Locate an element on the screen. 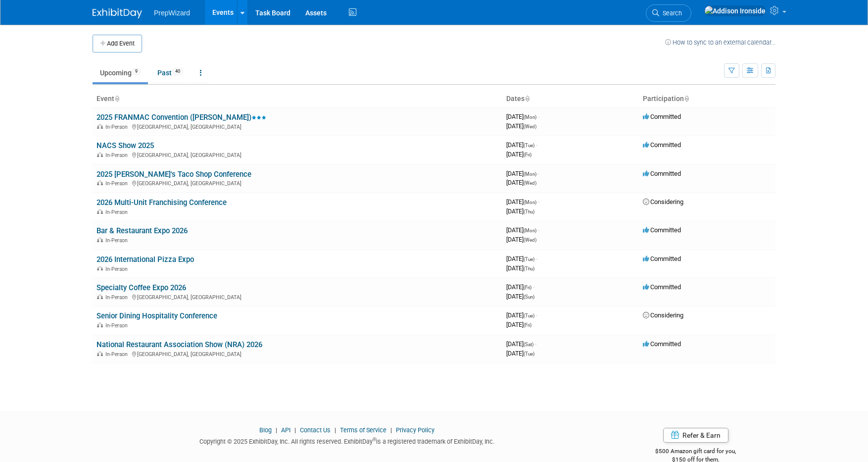 The height and width of the screenshot is (462, 868). a: Sort by Event Name is located at coordinates (117, 98).